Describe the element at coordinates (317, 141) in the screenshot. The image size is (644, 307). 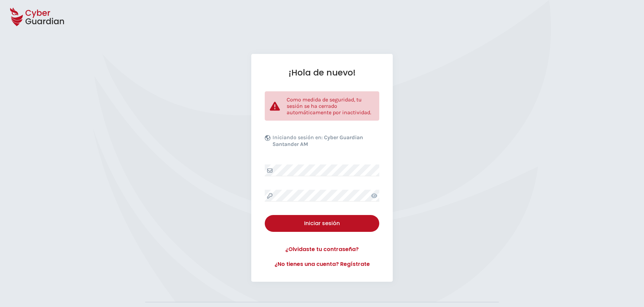
I see `b: Cyber Guardian Santander AM` at that location.